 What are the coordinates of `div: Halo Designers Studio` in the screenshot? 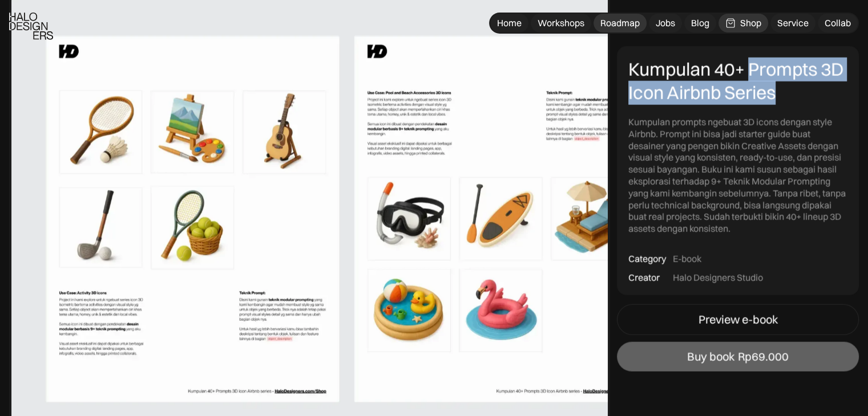 It's located at (718, 277).